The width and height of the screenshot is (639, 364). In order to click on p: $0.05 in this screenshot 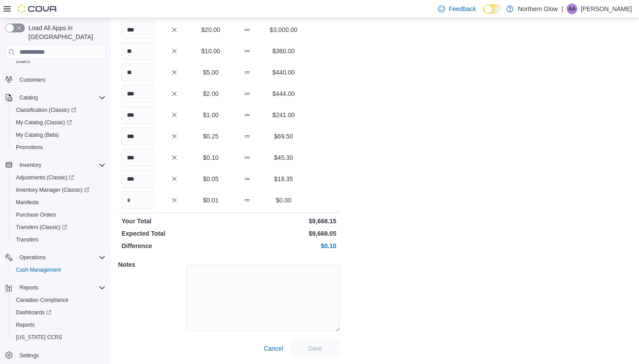, I will do `click(211, 179)`.